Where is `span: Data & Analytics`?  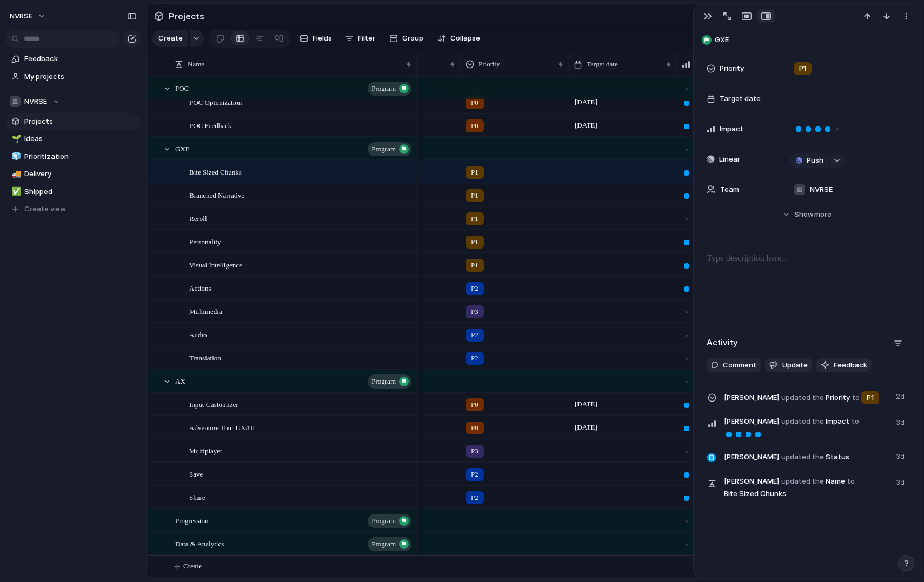 span: Data & Analytics is located at coordinates (200, 543).